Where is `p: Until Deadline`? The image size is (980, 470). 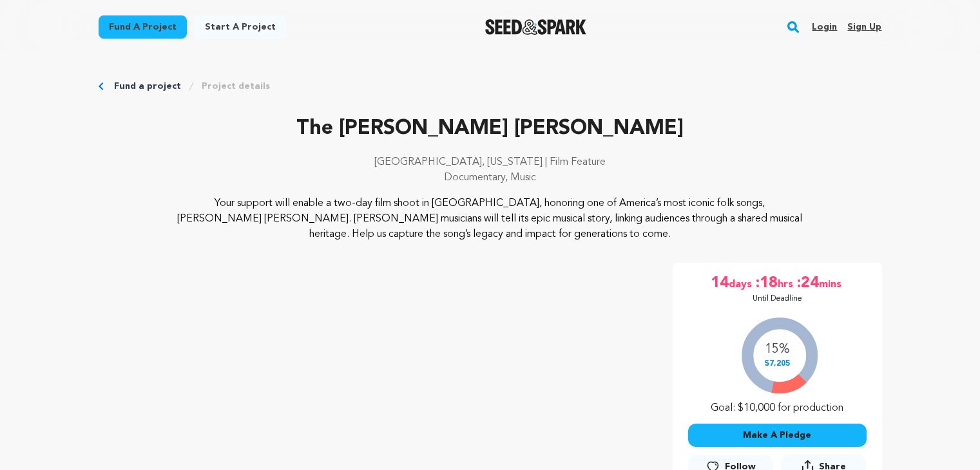 p: Until Deadline is located at coordinates (777, 299).